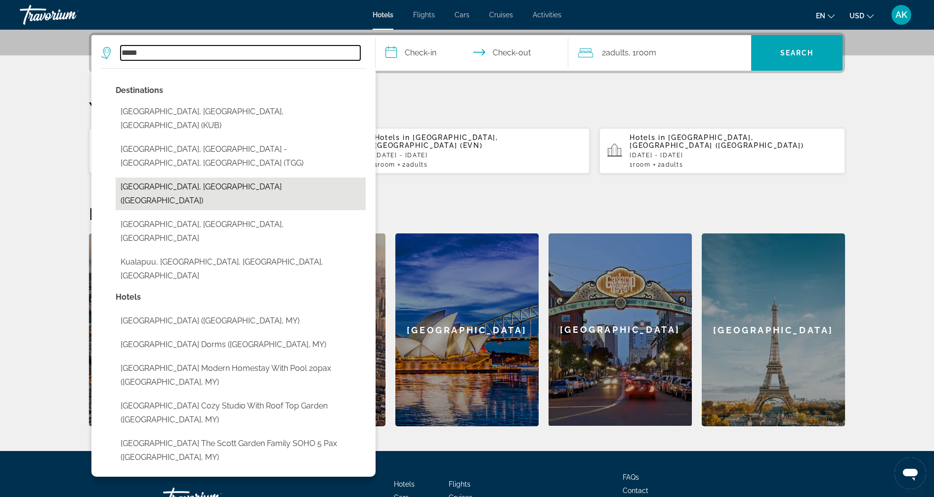 The width and height of the screenshot is (934, 497). What do you see at coordinates (797, 53) in the screenshot?
I see `button: Search` at bounding box center [797, 53].